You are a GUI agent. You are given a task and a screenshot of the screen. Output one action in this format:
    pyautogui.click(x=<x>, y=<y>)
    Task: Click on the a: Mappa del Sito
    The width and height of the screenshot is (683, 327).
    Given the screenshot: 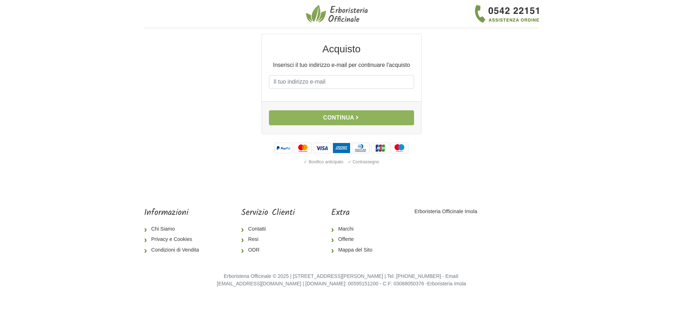 What is the action you would take?
    pyautogui.click(x=355, y=250)
    